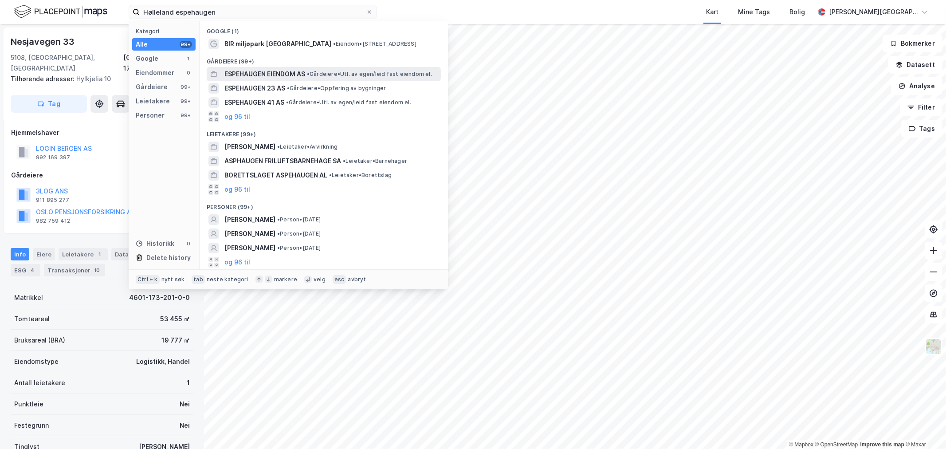  What do you see at coordinates (324, 29) in the screenshot?
I see `div: Google (1)` at bounding box center [324, 29].